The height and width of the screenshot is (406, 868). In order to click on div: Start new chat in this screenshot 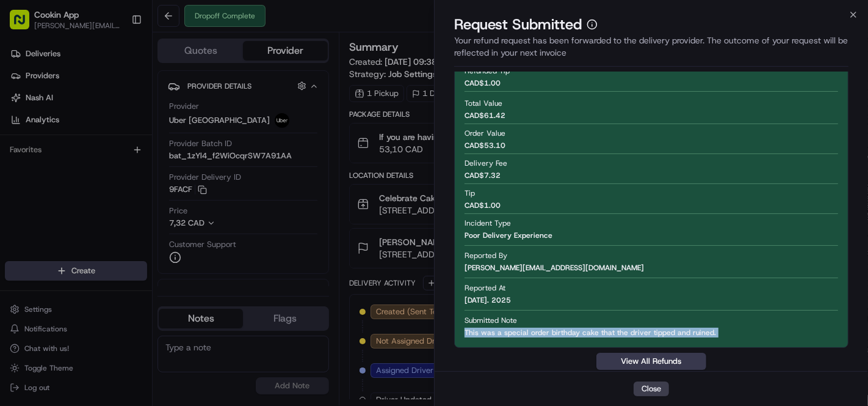, I will do `click(121, 122)`.